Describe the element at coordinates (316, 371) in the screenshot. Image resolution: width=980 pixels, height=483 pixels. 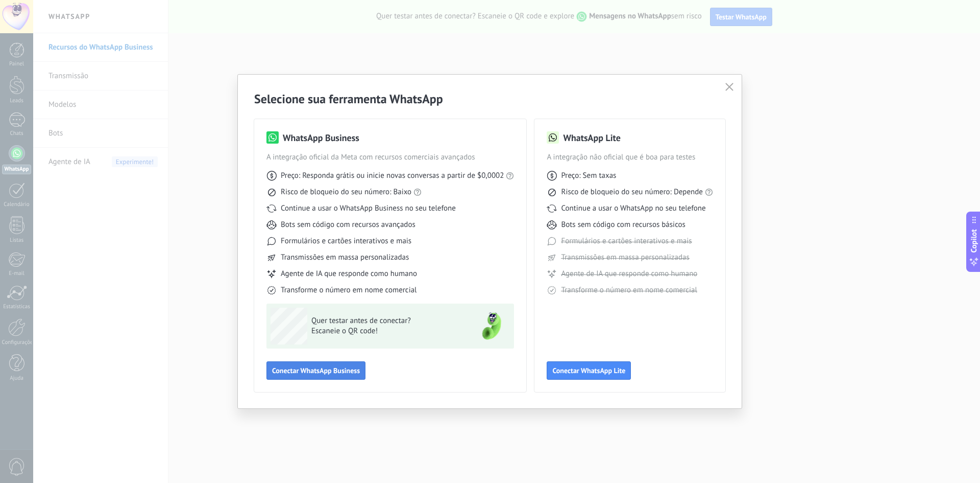
I see `span: Conectar WhatsApp Business` at that location.